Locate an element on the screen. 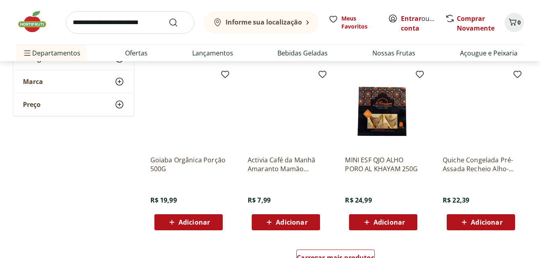  span: R$ 24,99 is located at coordinates (358, 200).